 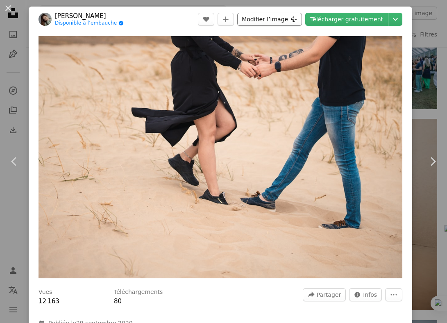 What do you see at coordinates (394, 295) in the screenshot?
I see `button: Plus d’actions` at bounding box center [394, 295].